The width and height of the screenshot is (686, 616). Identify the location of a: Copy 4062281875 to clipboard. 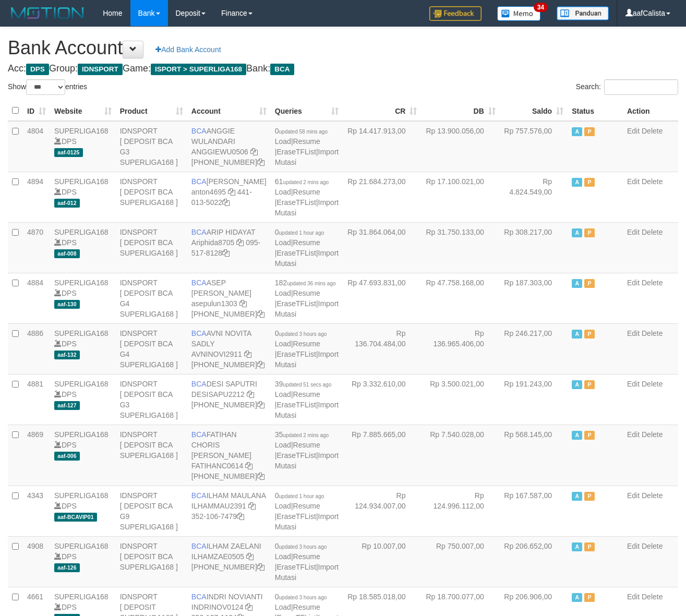
(261, 314).